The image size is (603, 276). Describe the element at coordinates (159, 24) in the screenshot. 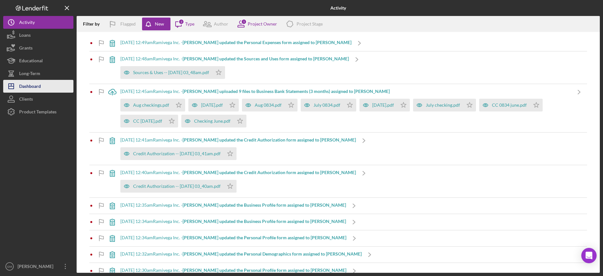

I see `div: New` at that location.